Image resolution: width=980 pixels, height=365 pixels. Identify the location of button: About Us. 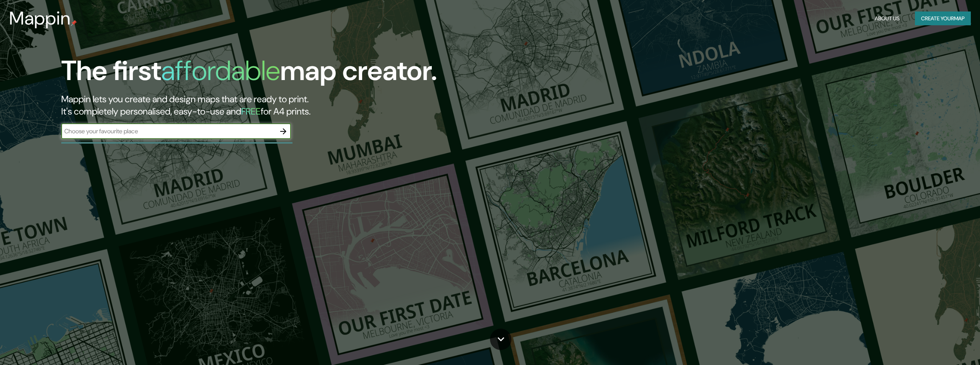
(888, 18).